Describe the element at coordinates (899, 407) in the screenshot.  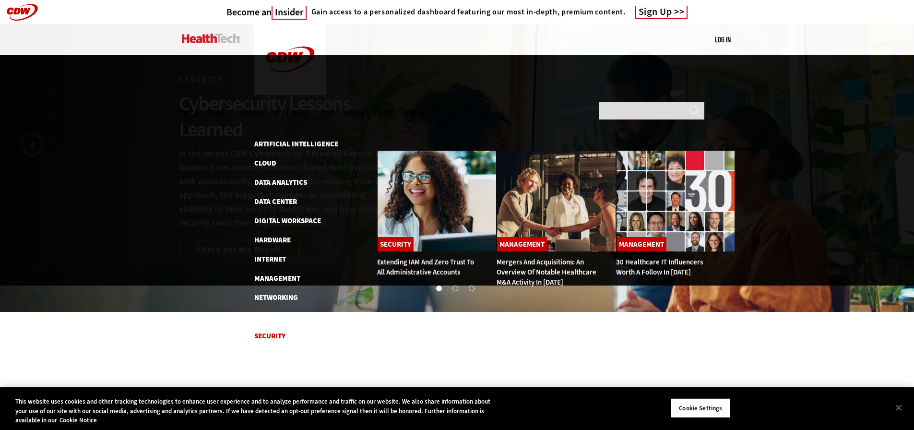
I see `button: Close` at that location.